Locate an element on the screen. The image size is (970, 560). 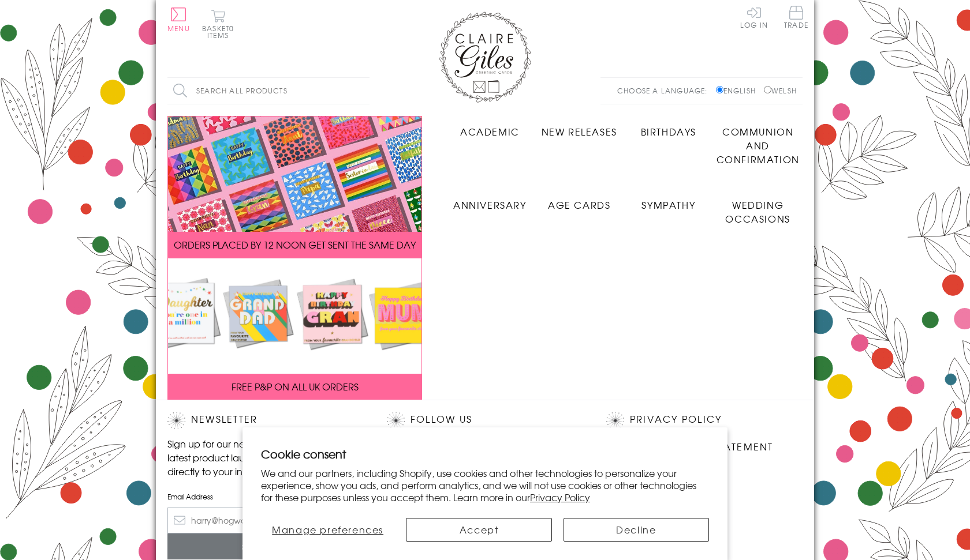
input: Search all products is located at coordinates (269, 91).